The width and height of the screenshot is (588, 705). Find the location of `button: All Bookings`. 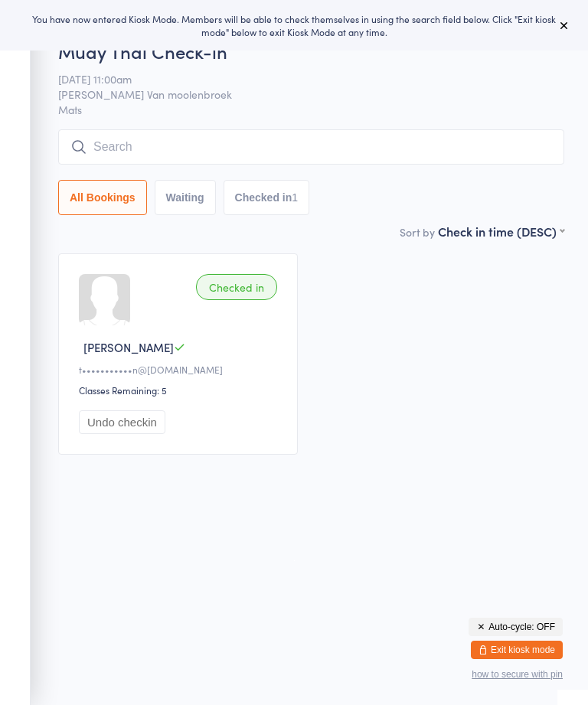

button: All Bookings is located at coordinates (103, 197).